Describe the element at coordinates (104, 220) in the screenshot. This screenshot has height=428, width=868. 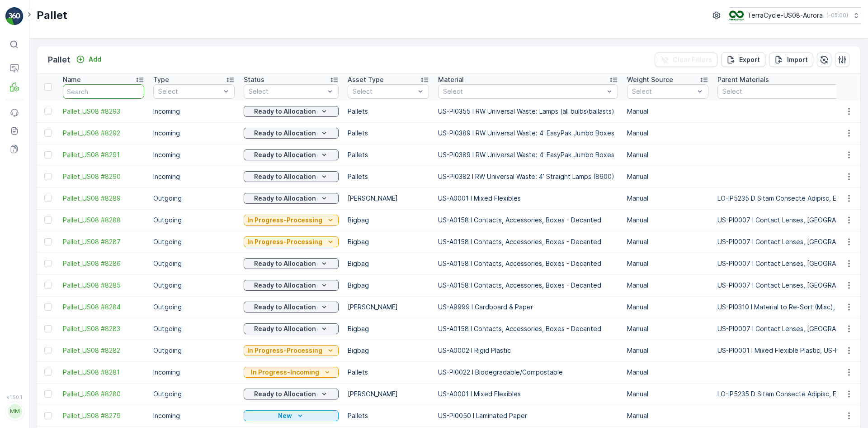
I see `a: Pallet_US08 #8288` at that location.